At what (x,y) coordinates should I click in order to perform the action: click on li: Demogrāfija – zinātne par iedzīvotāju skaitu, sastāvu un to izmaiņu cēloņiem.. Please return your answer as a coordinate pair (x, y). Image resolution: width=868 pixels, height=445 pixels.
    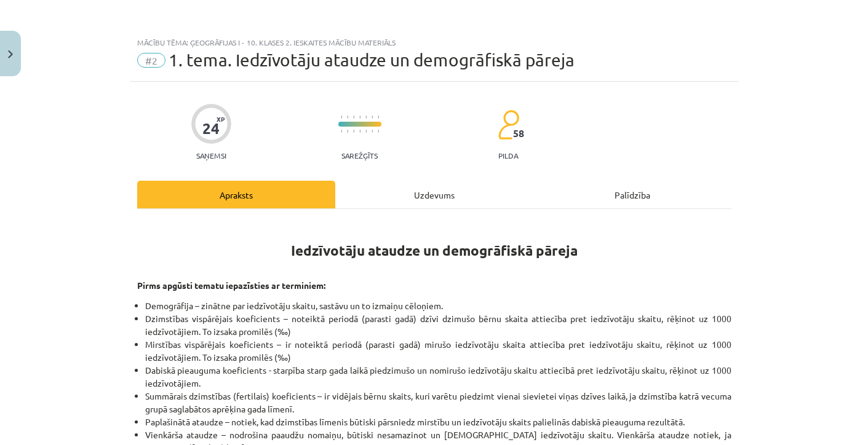
    Looking at the image, I should click on (438, 306).